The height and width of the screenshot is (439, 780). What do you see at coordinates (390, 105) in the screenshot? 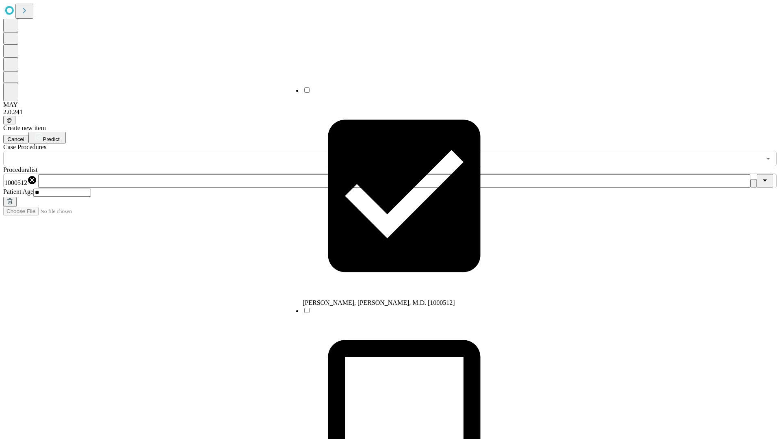
I see `div: MAY` at bounding box center [390, 105].